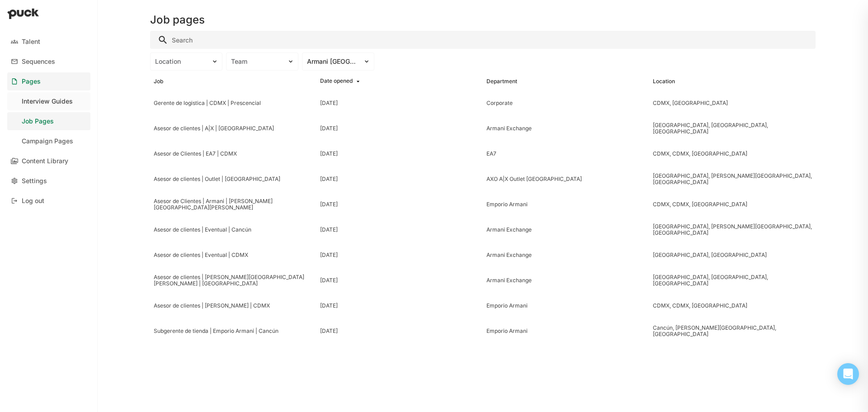 Image resolution: width=868 pixels, height=412 pixels. Describe the element at coordinates (49, 121) in the screenshot. I see `a: Job Pages` at that location.